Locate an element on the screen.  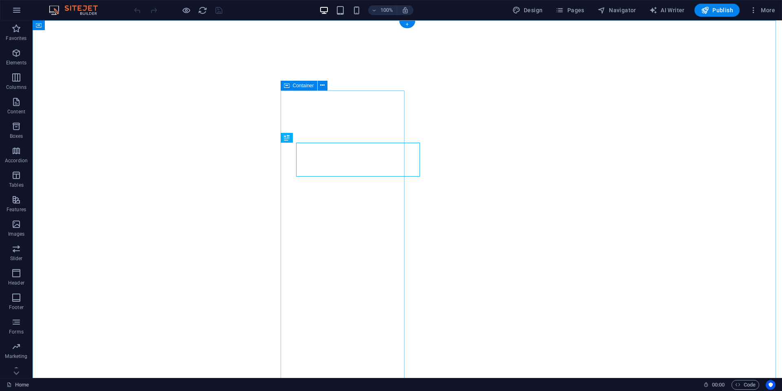
p: Content is located at coordinates (16, 112).